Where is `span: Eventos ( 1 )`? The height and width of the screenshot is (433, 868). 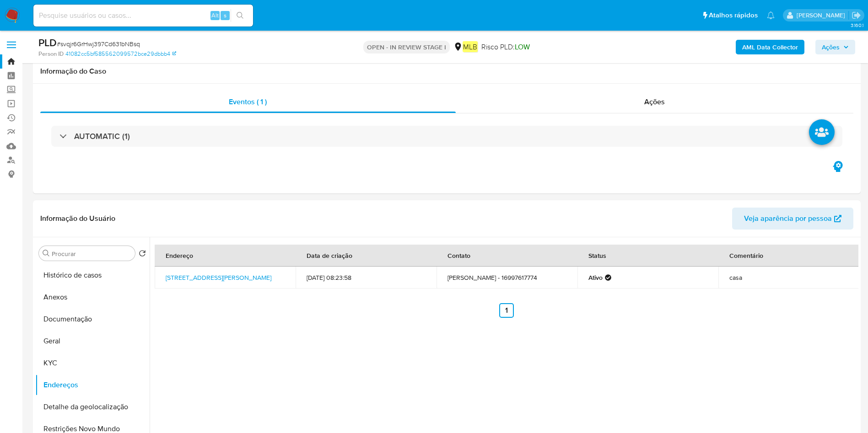 span: Eventos ( 1 ) is located at coordinates (248, 102).